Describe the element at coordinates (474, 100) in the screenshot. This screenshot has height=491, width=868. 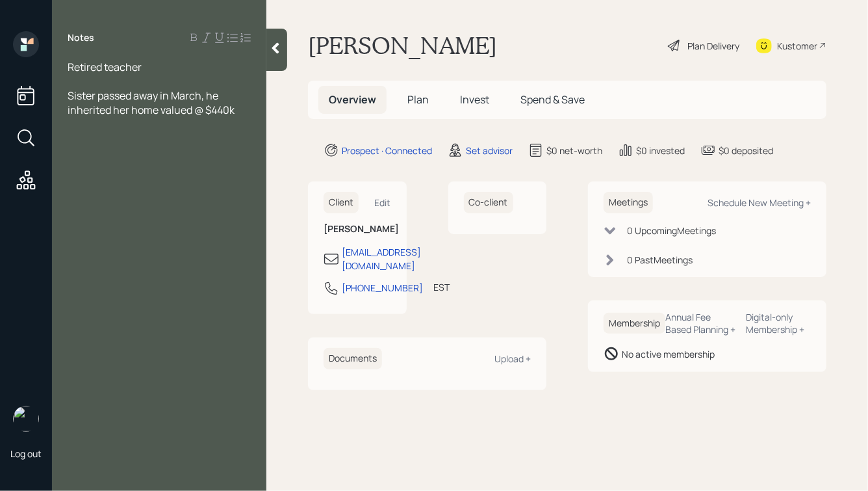
I see `span: Invest` at that location.